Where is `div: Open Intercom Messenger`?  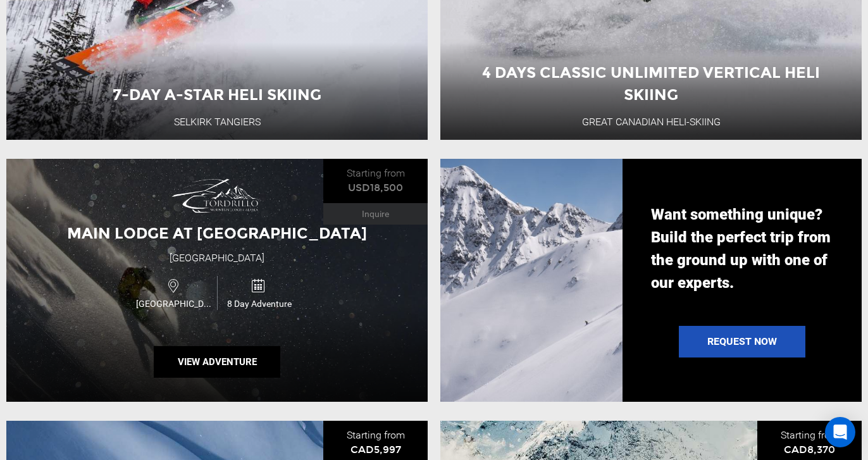
div: Open Intercom Messenger is located at coordinates (840, 433).